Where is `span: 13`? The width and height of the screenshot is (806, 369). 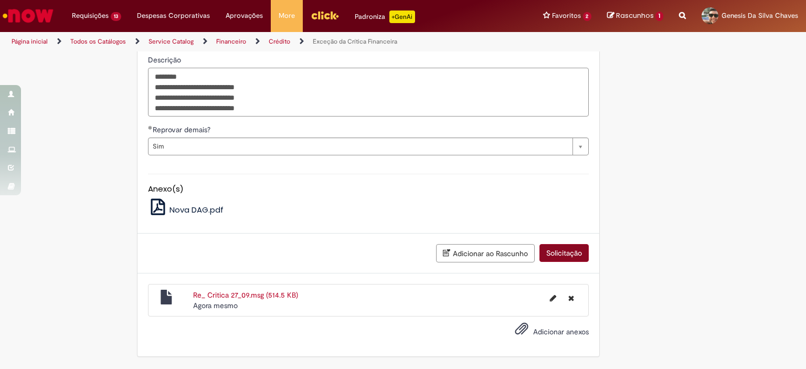 span: 13 is located at coordinates (116, 16).